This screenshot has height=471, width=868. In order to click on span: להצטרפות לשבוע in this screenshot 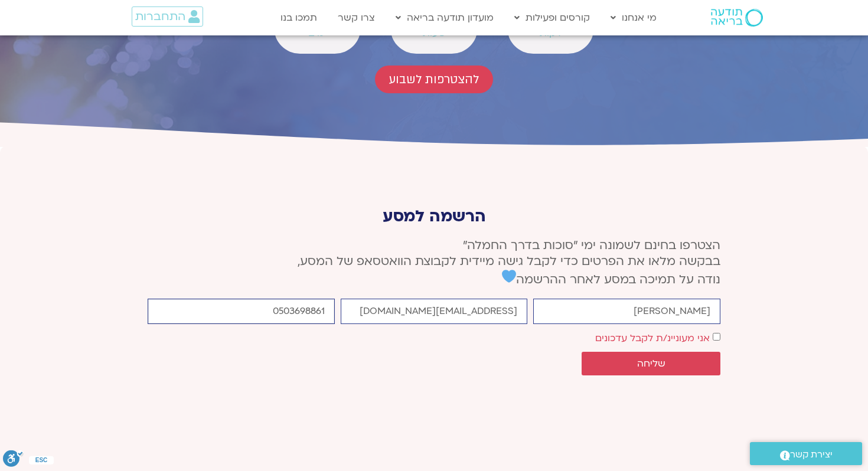, I will do `click(434, 79)`.